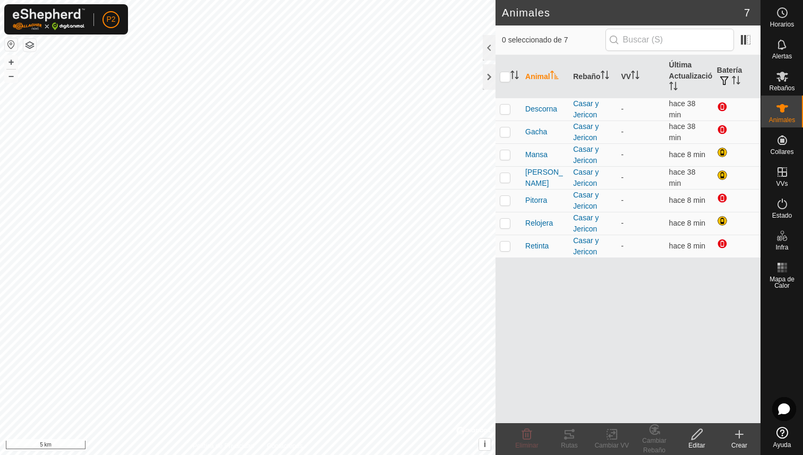  I want to click on div: Rutas, so click(569, 445).